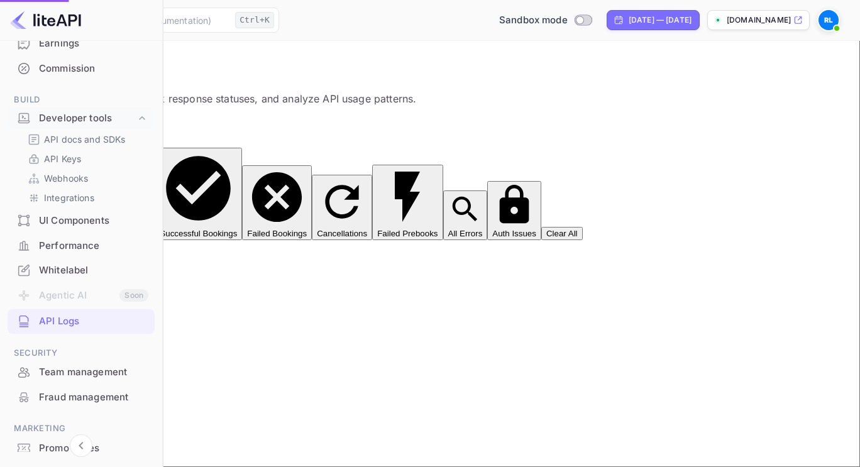  What do you see at coordinates (86, 178) in the screenshot?
I see `a: Webhooks` at bounding box center [86, 178].